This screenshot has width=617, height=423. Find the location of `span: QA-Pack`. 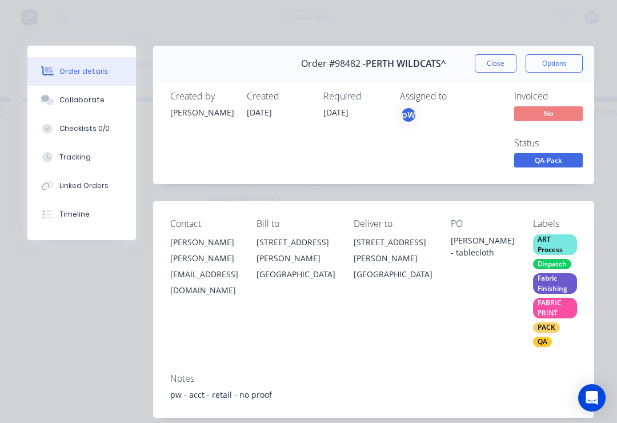

span: QA-Pack is located at coordinates (548, 160).